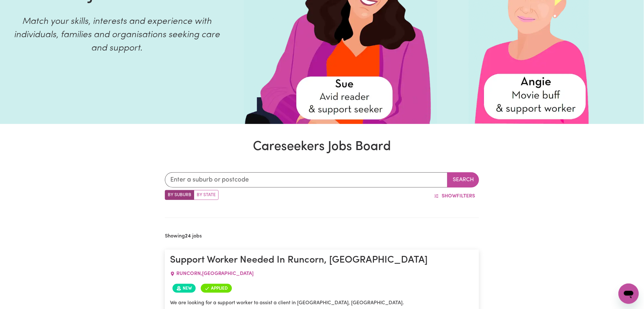  What do you see at coordinates (117, 35) in the screenshot?
I see `p: Match your skills, interests and experience with individuals, families and organisations seeking ...` at bounding box center [117, 35].